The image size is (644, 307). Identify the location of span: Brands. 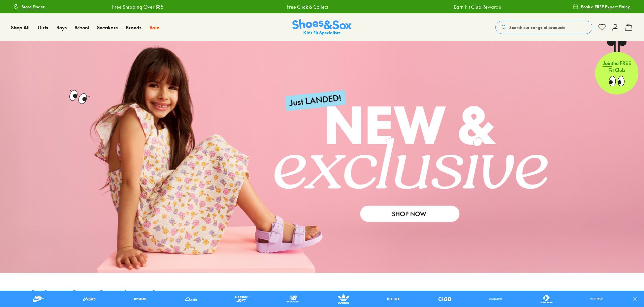
(133, 27).